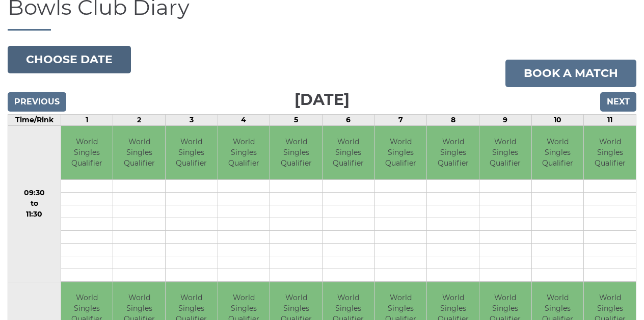  What do you see at coordinates (87, 120) in the screenshot?
I see `td: 1` at bounding box center [87, 120].